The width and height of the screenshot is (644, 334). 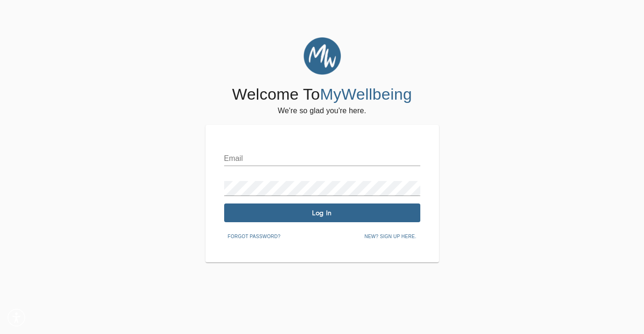 I want to click on span: Forgot password?, so click(x=254, y=237).